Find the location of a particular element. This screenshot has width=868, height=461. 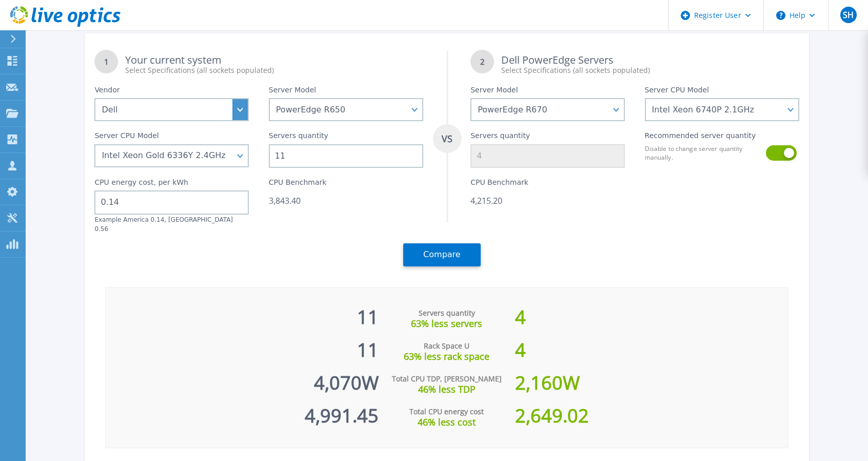

div: 46% less cost is located at coordinates (447, 422).